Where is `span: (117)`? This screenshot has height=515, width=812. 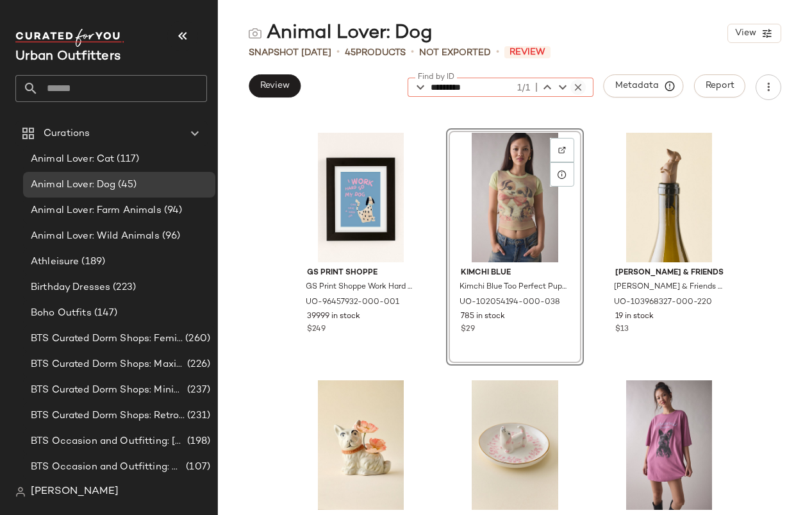 span: (117) is located at coordinates (126, 159).